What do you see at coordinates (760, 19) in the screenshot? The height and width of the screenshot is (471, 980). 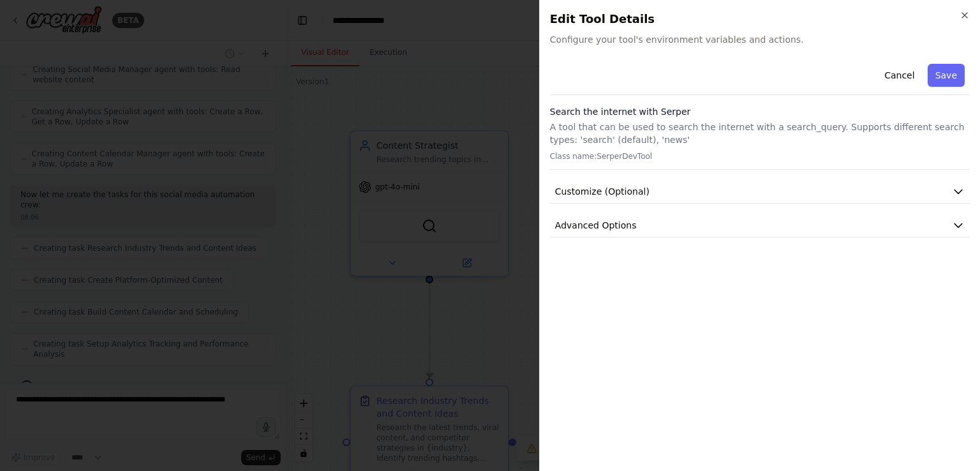 I see `h2: Edit Tool Details` at bounding box center [760, 19].